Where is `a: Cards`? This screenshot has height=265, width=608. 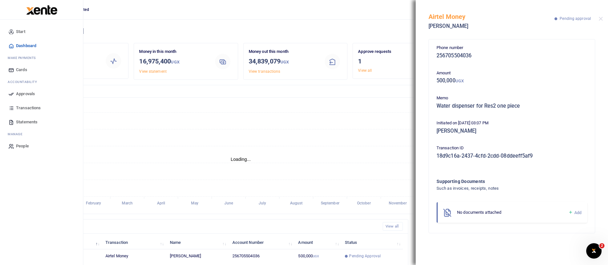 a: Cards is located at coordinates (41, 70).